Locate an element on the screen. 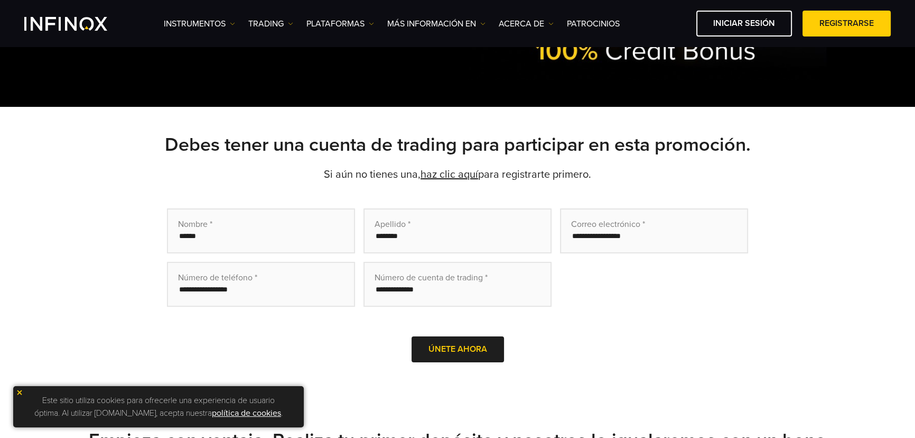 The height and width of the screenshot is (438, 915). a: INFINOX Logo is located at coordinates (78, 24).